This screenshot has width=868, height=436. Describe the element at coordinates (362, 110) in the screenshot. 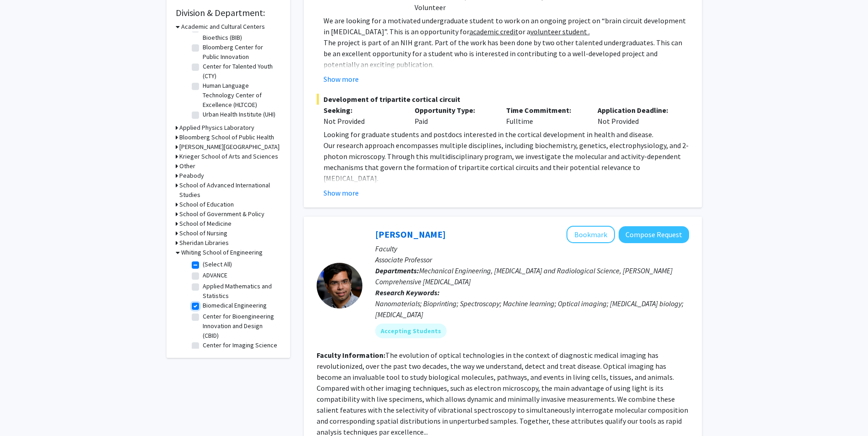

I see `p: Seeking:` at that location.